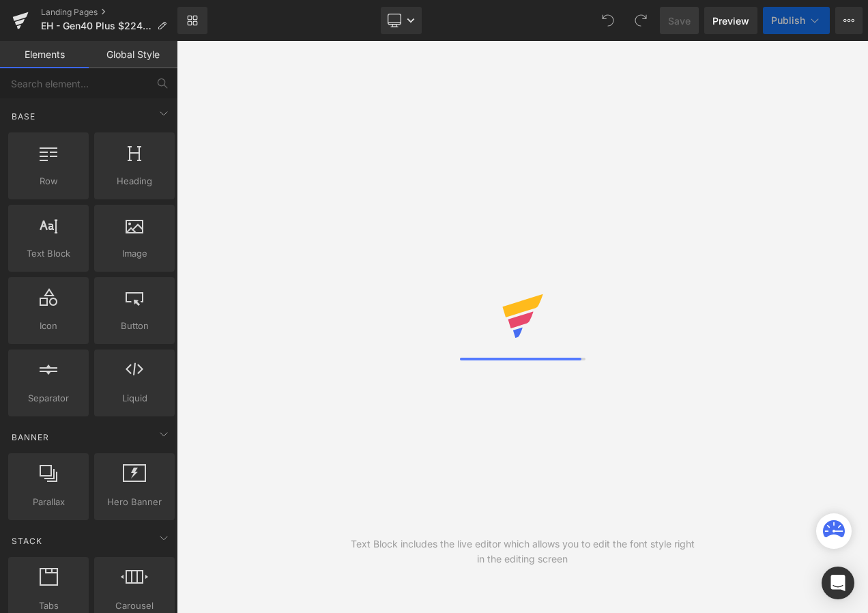 The width and height of the screenshot is (868, 613). Describe the element at coordinates (838, 583) in the screenshot. I see `div: Open Intercom Messenger` at that location.